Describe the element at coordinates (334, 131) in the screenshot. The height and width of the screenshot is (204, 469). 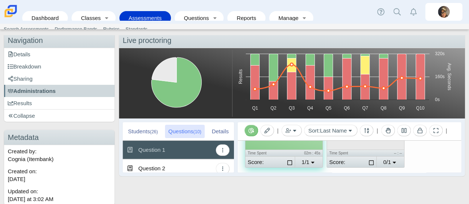
I see `span: Last Name` at that location.